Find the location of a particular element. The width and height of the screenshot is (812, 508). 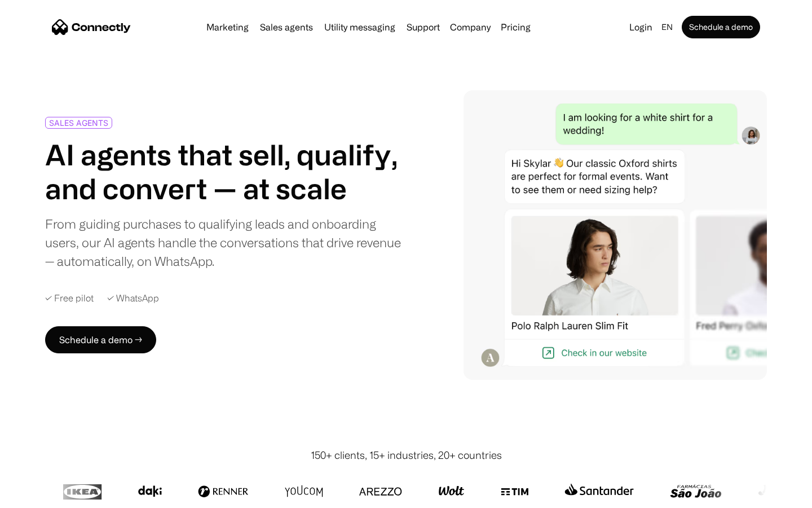

div: From guiding purchases to qualifying leads and onboarding users, our AI agents handle the convers... is located at coordinates (224, 242).